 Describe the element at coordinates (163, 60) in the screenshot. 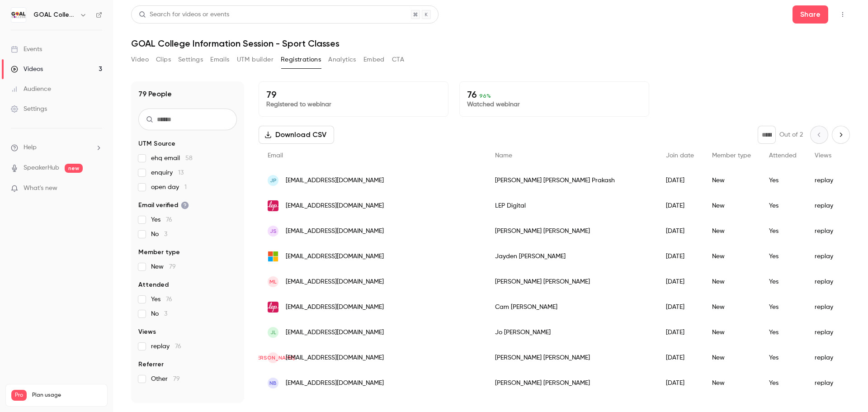

I see `button: Clips` at that location.